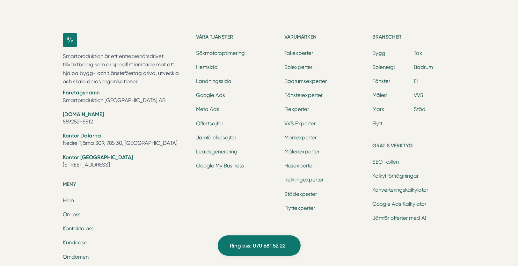 This screenshot has width=518, height=266. What do you see at coordinates (304, 179) in the screenshot?
I see `a: Reliningexperter` at bounding box center [304, 179].